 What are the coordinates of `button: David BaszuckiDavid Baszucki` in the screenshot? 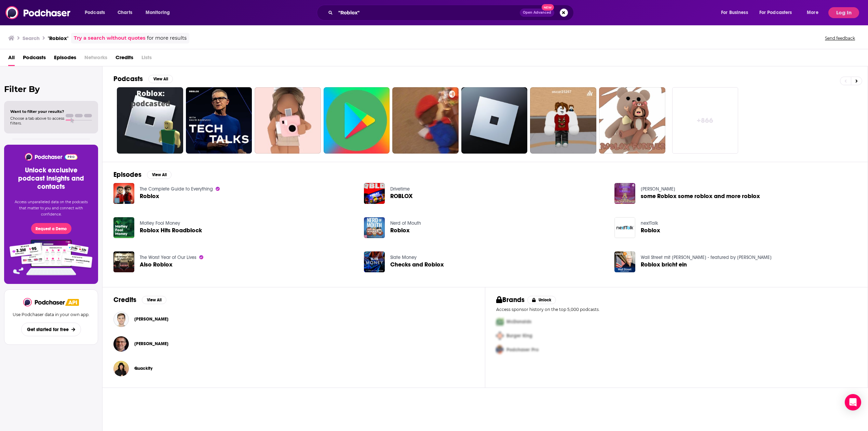 It's located at (293, 343).